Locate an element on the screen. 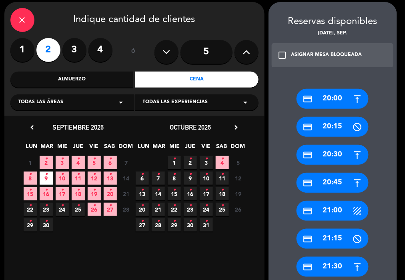 The width and height of the screenshot is (405, 280). span: 2 is located at coordinates (46, 163).